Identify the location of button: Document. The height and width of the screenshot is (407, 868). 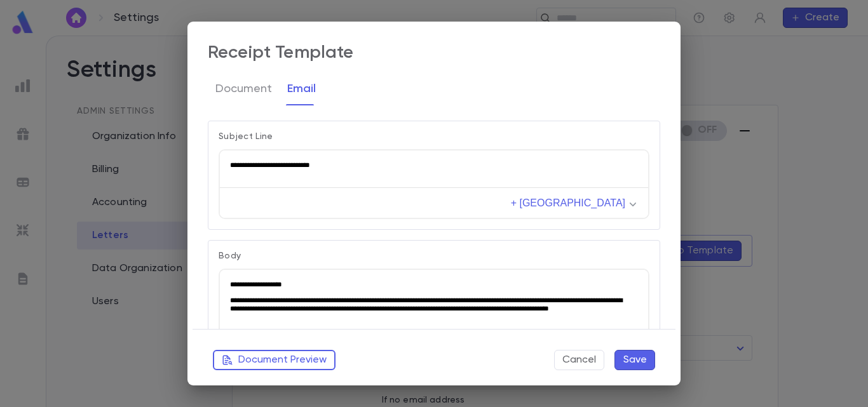
(243, 90).